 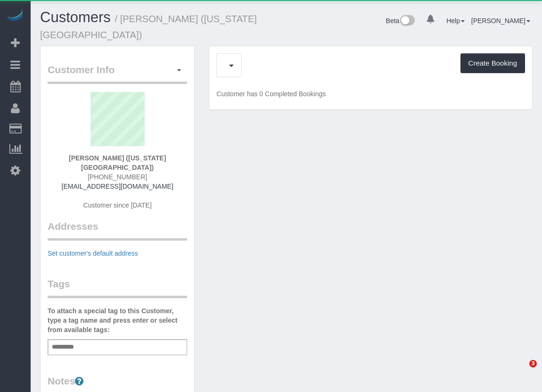 What do you see at coordinates (370, 94) in the screenshot?
I see `p: Customer has 0 Completed Bookings` at bounding box center [370, 94].